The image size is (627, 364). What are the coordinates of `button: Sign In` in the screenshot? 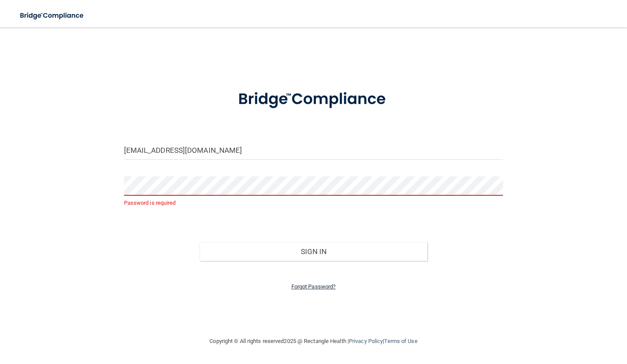 It's located at (314, 252).